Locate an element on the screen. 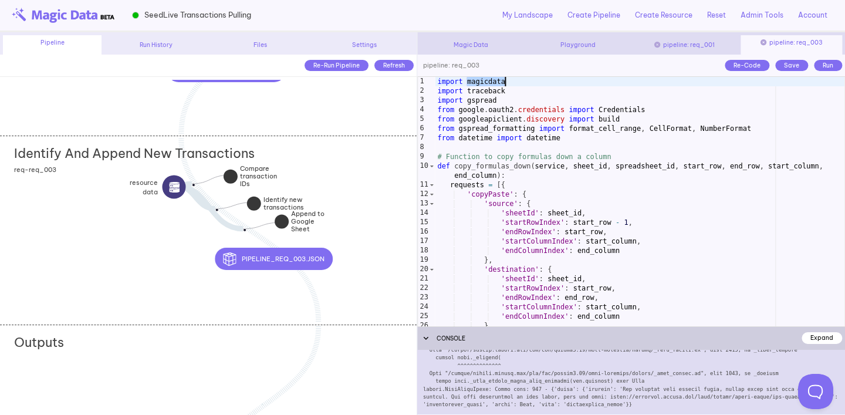 This screenshot has width=845, height=415. div: pipeline_req_003.json is located at coordinates (333, 259).